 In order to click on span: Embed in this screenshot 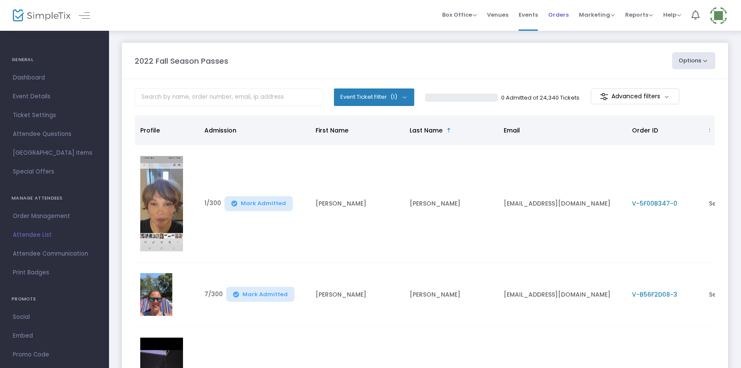, I will do `click(54, 336)`.